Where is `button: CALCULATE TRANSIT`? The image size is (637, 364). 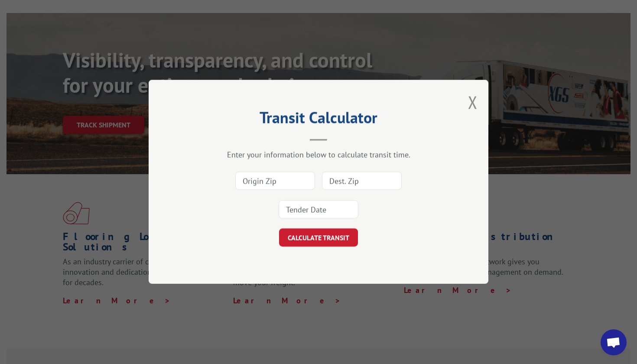
button: CALCULATE TRANSIT is located at coordinates (319, 238).